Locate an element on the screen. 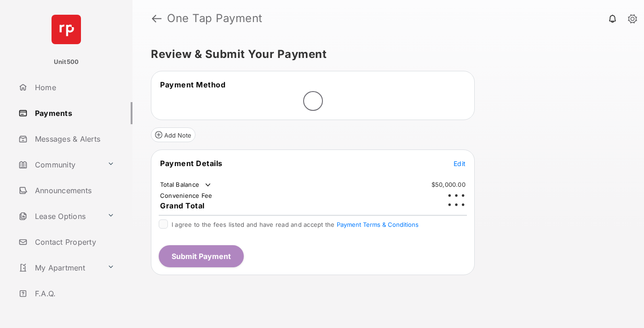 The image size is (644, 328). a: F.A.Q. is located at coordinates (74, 293).